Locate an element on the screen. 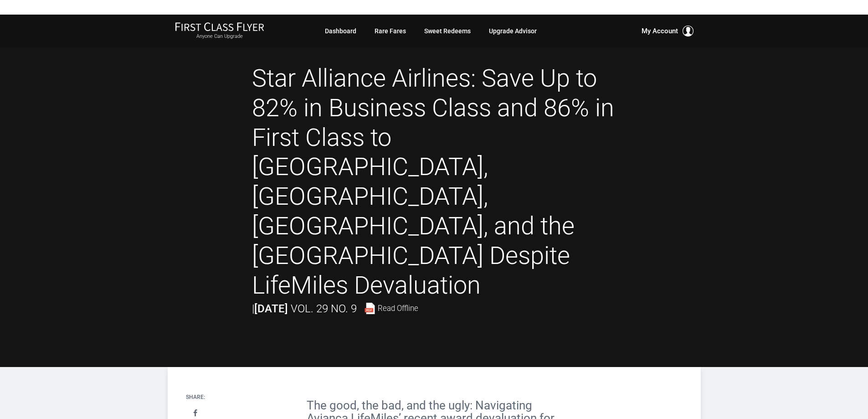  a: Read Offline is located at coordinates (391, 308).